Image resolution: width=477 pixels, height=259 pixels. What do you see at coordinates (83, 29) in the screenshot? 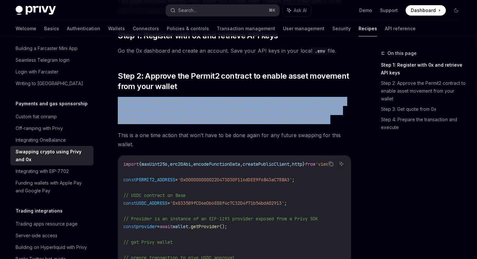
I see `a: Authentication` at bounding box center [83, 29].